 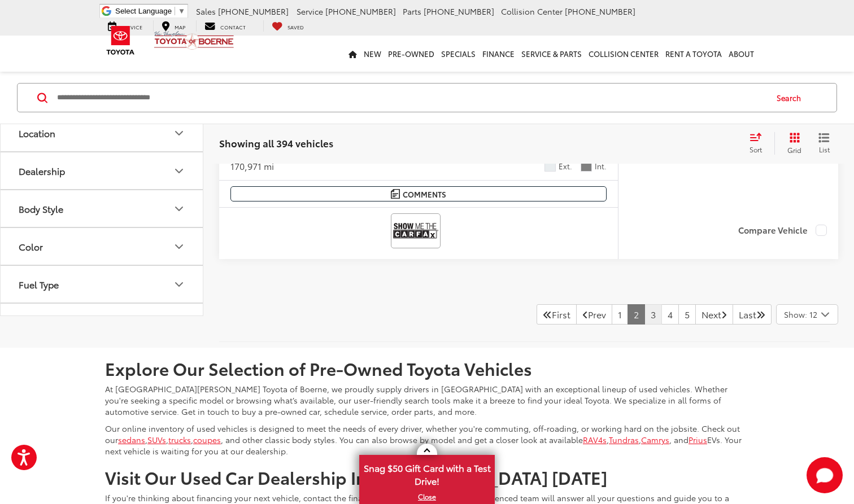 I want to click on a: NextNext Page, so click(x=714, y=314).